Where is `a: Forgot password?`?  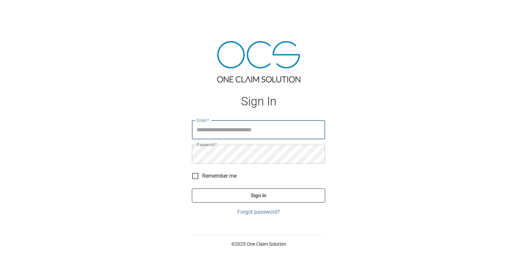 a: Forgot password? is located at coordinates (258, 212).